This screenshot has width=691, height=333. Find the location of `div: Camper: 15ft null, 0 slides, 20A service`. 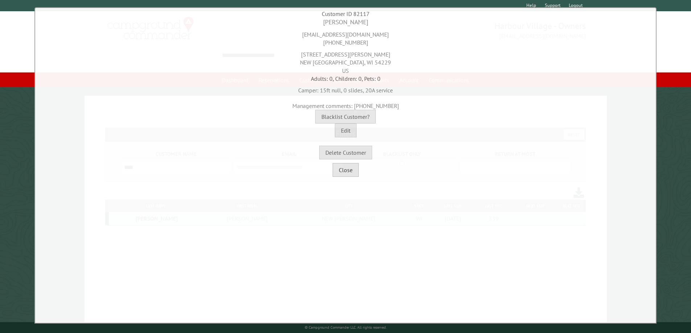

div: Camper: 15ft null, 0 slides, 20A service is located at coordinates (345, 88).